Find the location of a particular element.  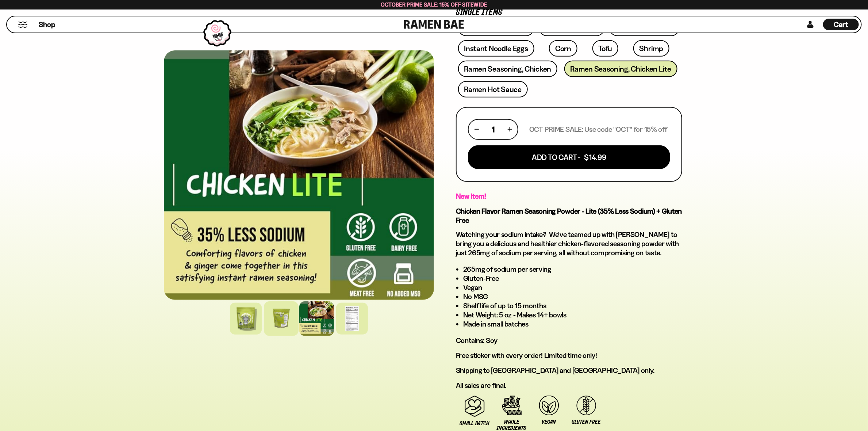

span: Vegan is located at coordinates (549, 421).